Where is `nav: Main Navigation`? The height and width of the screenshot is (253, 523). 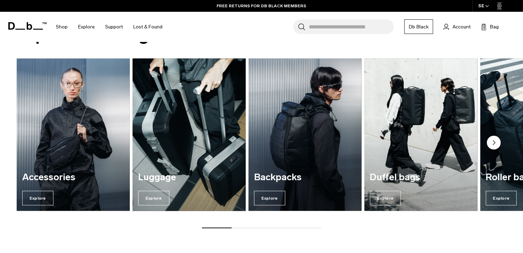 nav: Main Navigation is located at coordinates (109, 27).